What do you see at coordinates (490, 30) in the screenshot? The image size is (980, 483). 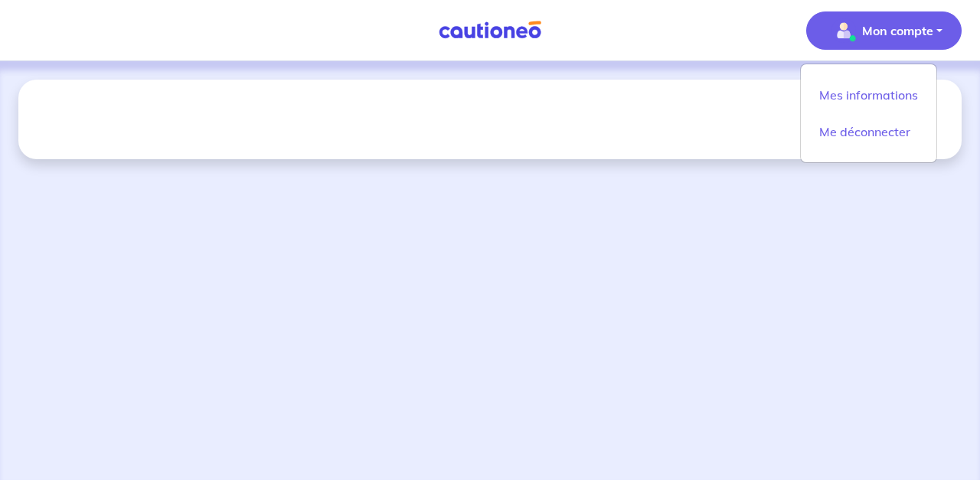 I see `img: Cautioneo` at bounding box center [490, 30].